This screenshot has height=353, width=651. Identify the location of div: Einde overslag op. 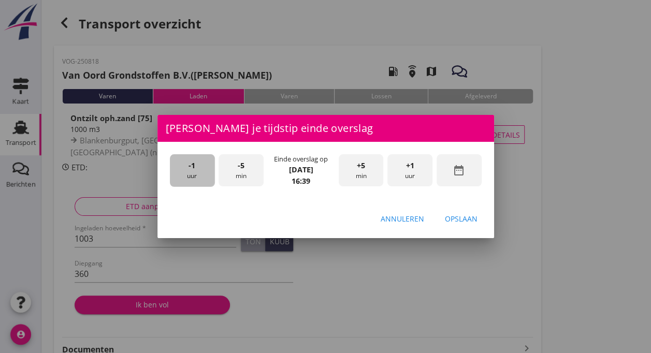
(301, 159).